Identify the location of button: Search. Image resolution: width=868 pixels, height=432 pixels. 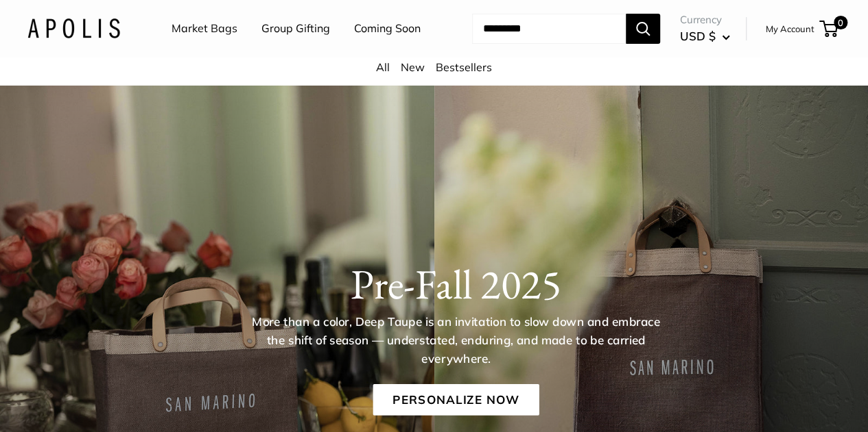
(643, 29).